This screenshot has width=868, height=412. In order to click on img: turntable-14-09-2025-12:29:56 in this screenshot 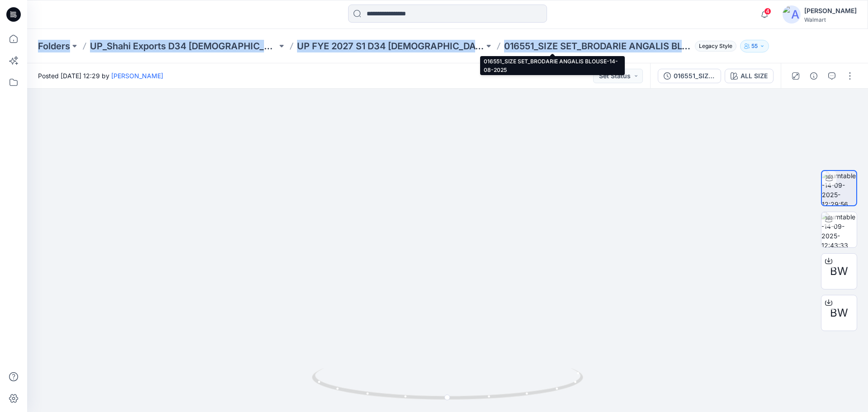, I will do `click(839, 188)`.